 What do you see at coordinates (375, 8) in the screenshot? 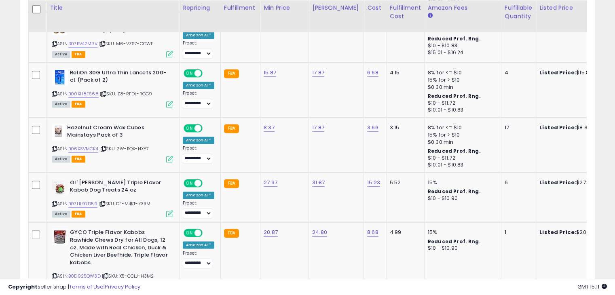
I see `div: Cost` at bounding box center [375, 8].